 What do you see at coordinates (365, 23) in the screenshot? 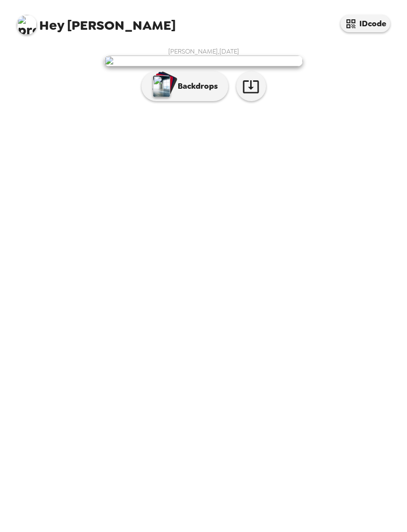
I see `button: IDcode` at bounding box center [365, 23].